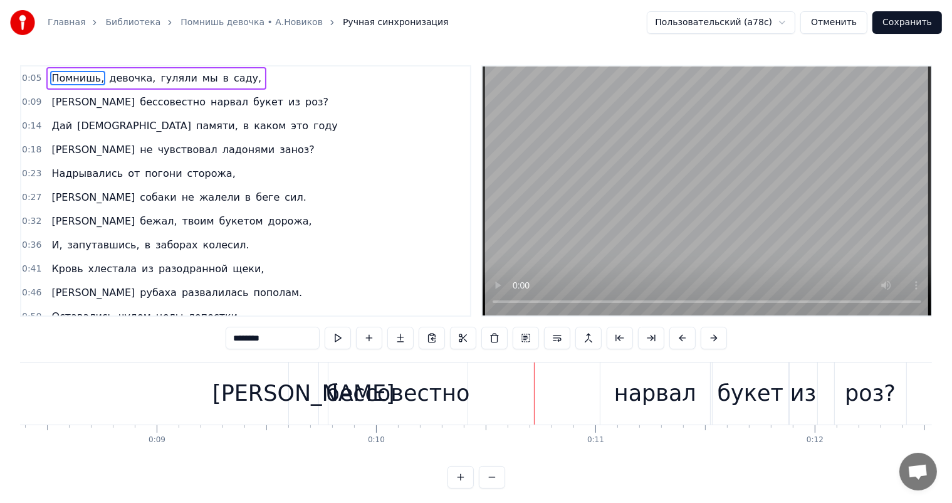 The height and width of the screenshot is (503, 952). What do you see at coordinates (198, 221) in the screenshot?
I see `span: твоим` at bounding box center [198, 221].